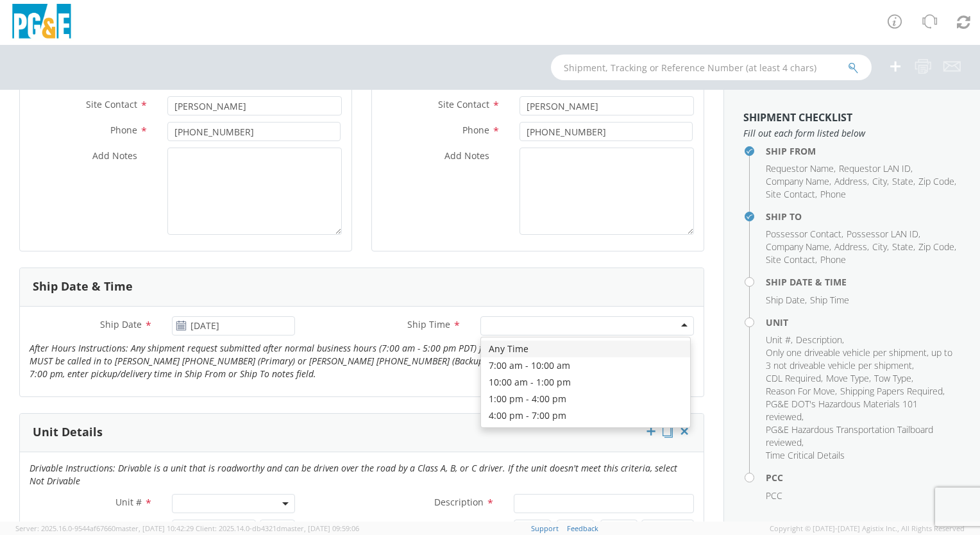  Describe the element at coordinates (582, 528) in the screenshot. I see `a: Feedback` at that location.